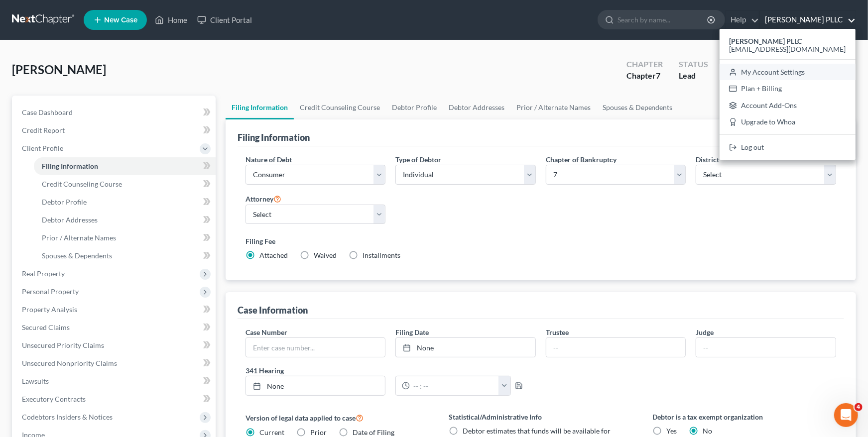 The image size is (868, 437). Describe the element at coordinates (114, 381) in the screenshot. I see `a: Lawsuits` at that location.